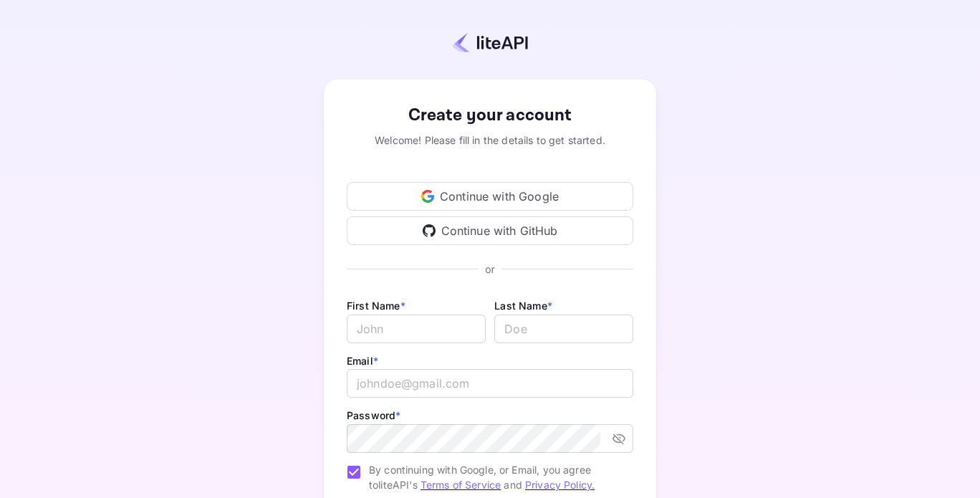  What do you see at coordinates (376, 305) in the screenshot?
I see `label: First Name` at bounding box center [376, 305].